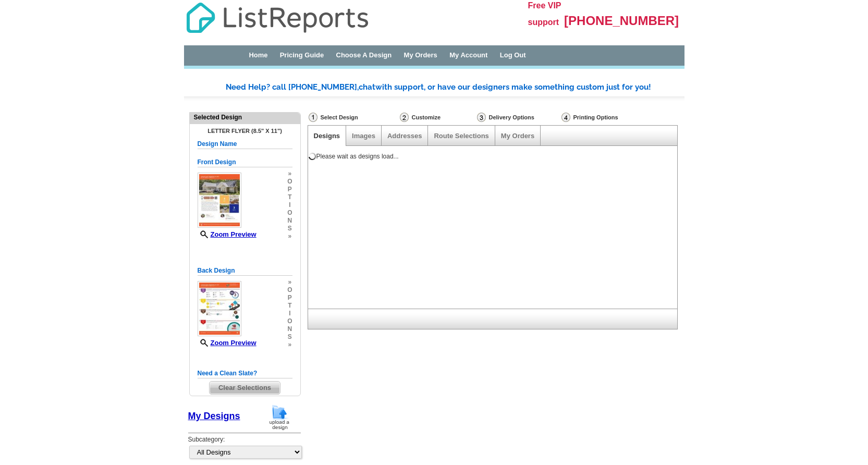 This screenshot has width=868, height=465. What do you see at coordinates (245, 162) in the screenshot?
I see `h5: Front Design` at bounding box center [245, 162].